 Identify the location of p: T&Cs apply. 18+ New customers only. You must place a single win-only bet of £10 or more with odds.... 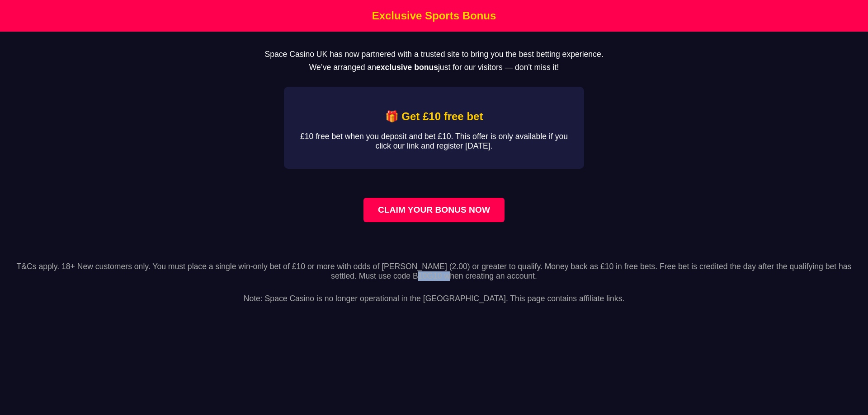
(434, 272).